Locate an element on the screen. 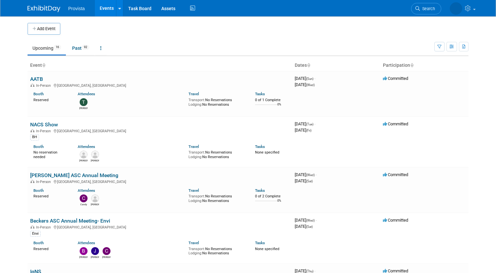  a: Sort by Participation Type is located at coordinates (412, 65).